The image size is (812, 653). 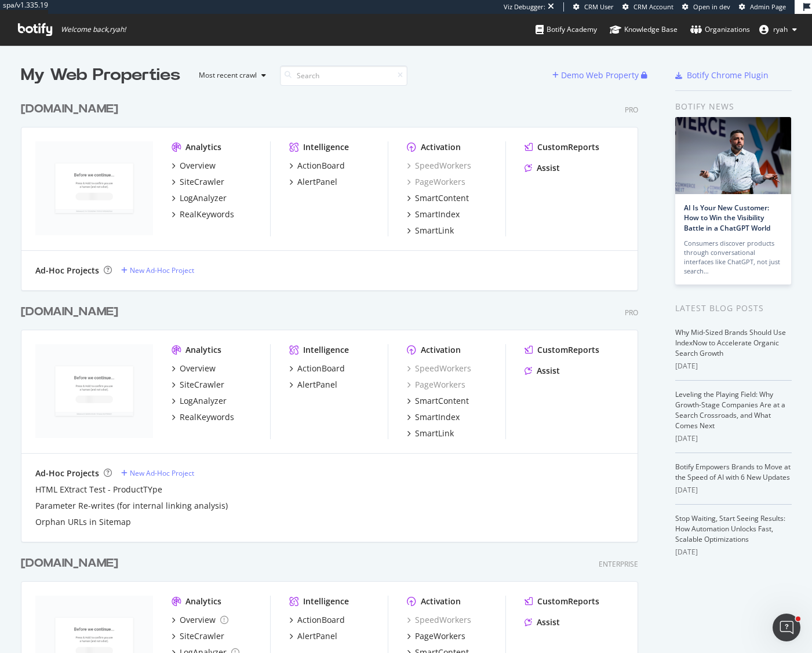 What do you see at coordinates (594, 7) in the screenshot?
I see `a: CRM User` at bounding box center [594, 7].